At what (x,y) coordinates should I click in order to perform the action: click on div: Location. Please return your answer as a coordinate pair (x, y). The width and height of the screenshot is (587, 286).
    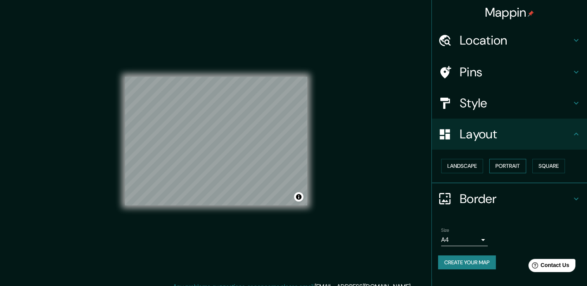
    Looking at the image, I should click on (509, 40).